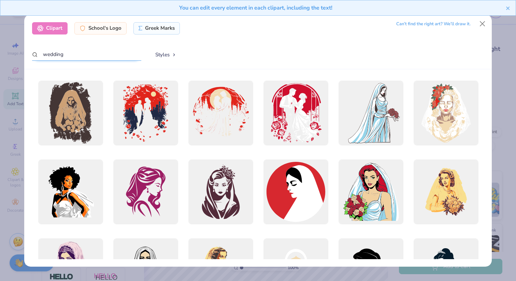  I want to click on button: Styles, so click(166, 55).